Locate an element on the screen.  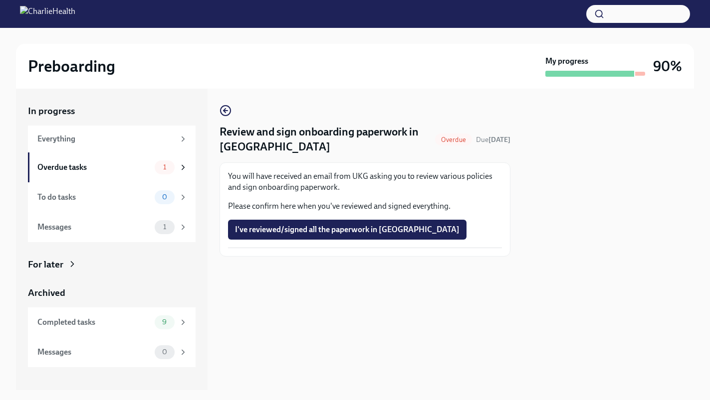
a: Overdue tasks1 is located at coordinates (112, 168).